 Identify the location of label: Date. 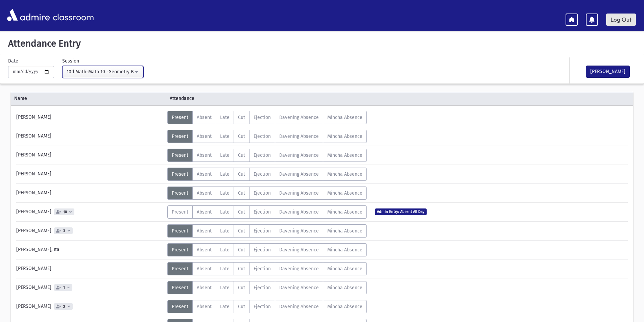
(13, 61).